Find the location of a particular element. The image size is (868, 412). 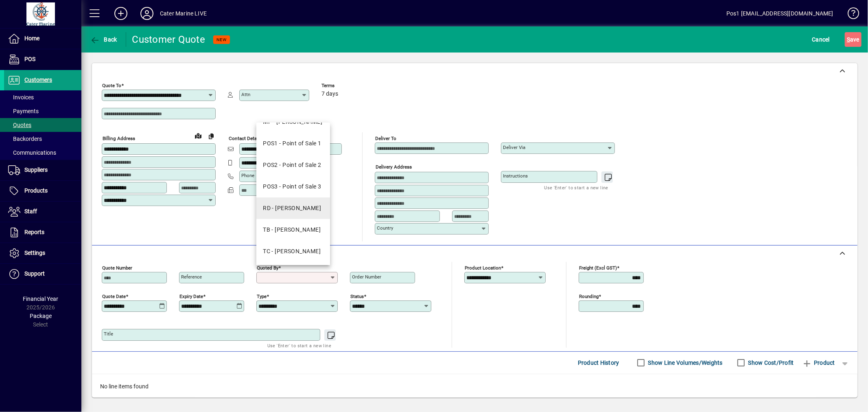

app-page-header-button: Back is located at coordinates (104, 39).